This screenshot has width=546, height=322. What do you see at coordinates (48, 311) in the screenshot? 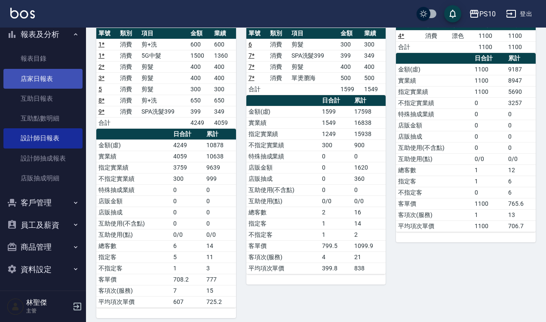
I see `p: 主管` at bounding box center [48, 311].